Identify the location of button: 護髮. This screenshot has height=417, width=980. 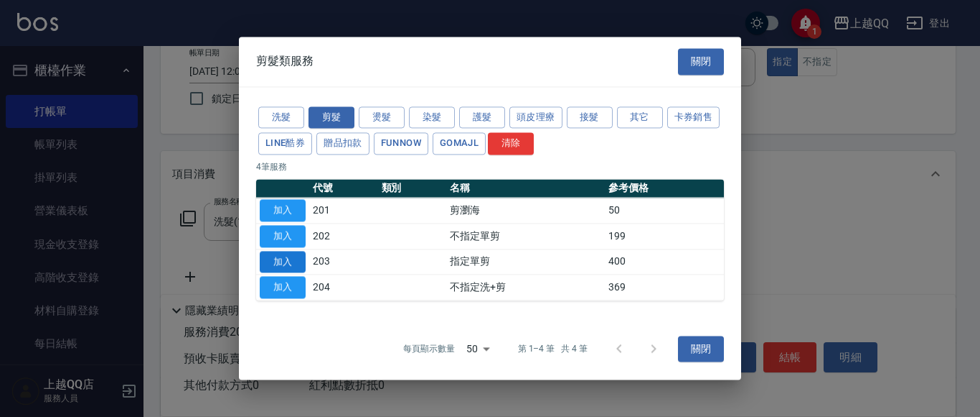
(482, 117).